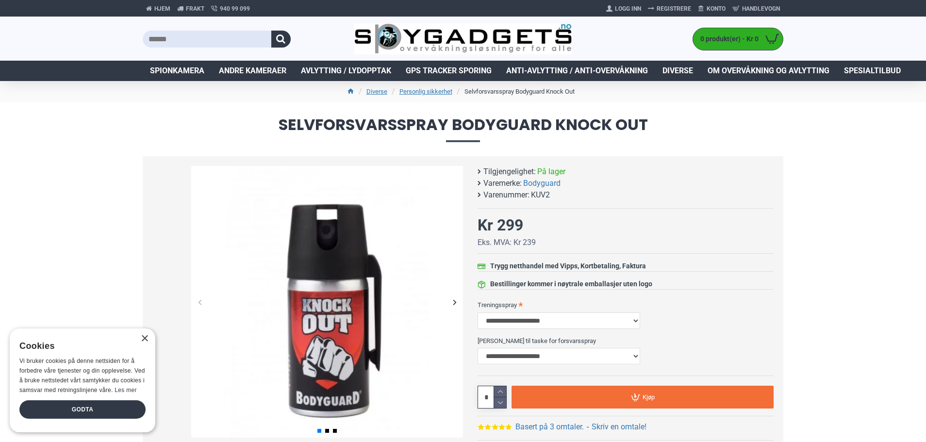  I want to click on img: SpyGadgets.no, so click(463, 39).